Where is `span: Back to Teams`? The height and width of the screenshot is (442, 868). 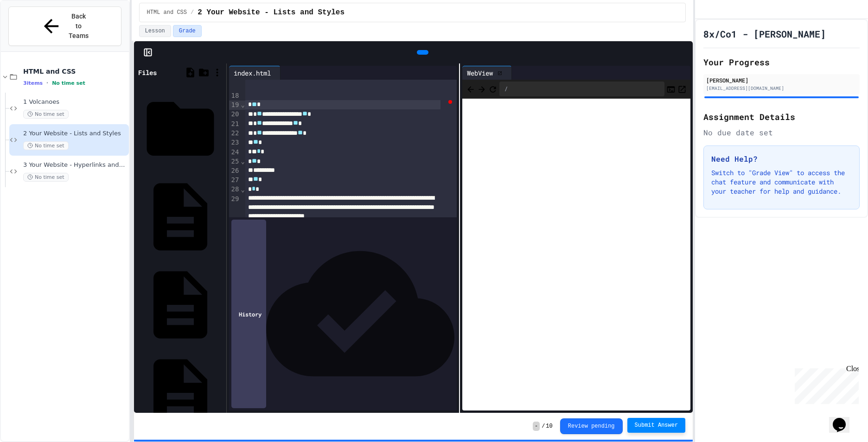
span: Back to Teams is located at coordinates (79, 26).